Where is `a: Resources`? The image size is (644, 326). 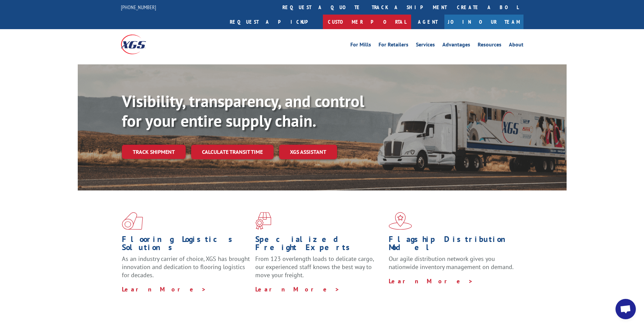 a: Resources is located at coordinates (489, 46).